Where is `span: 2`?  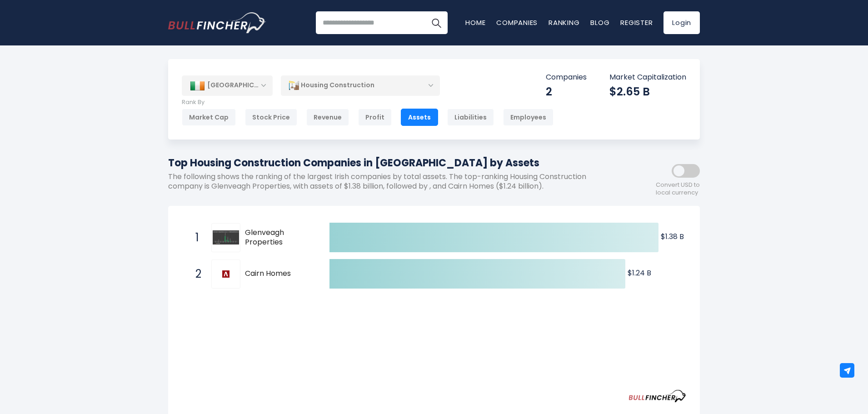
span: 2 is located at coordinates (195, 274).